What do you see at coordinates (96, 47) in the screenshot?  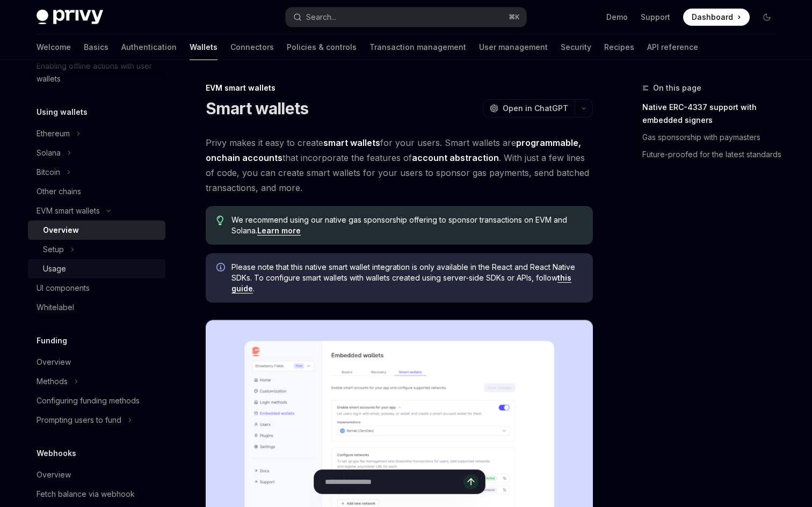 I see `a: Basics` at bounding box center [96, 47].